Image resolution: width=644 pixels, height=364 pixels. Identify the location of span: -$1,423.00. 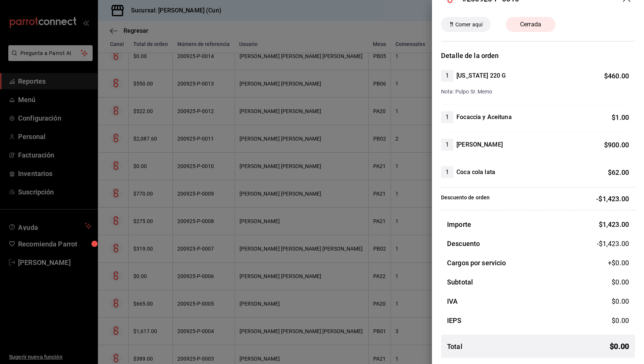
(613, 244).